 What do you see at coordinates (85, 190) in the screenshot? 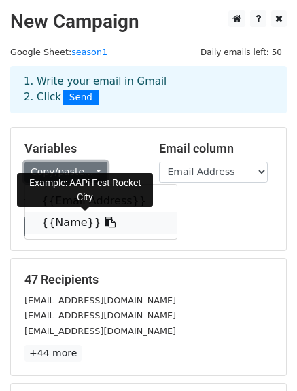
I see `div: Example: AAPi Fest Rocket City` at bounding box center [85, 190].